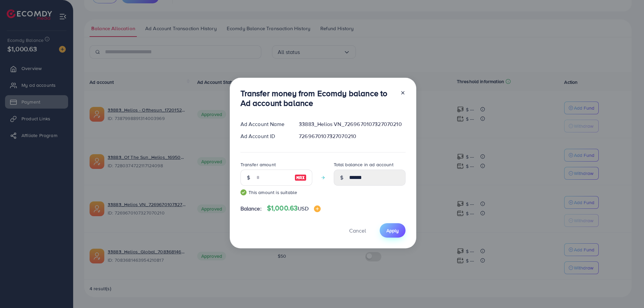  Describe the element at coordinates (357, 231) in the screenshot. I see `span: Cancel` at that location.